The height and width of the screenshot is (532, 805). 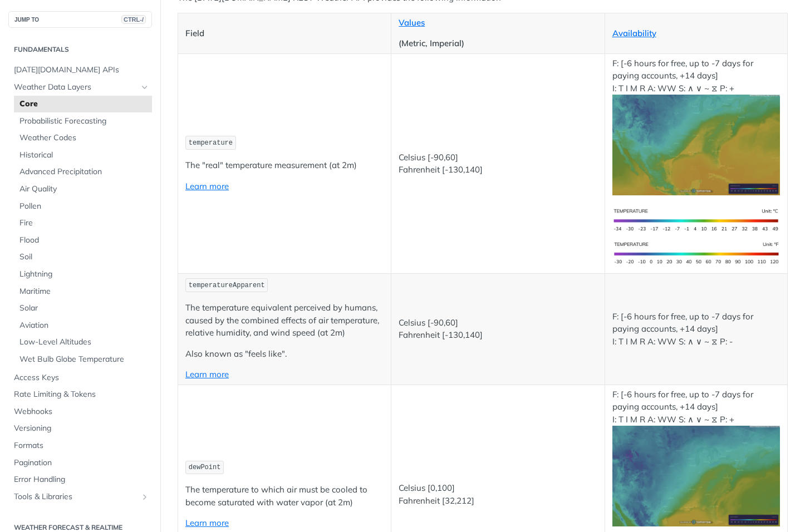 I want to click on a: Formats, so click(x=80, y=445).